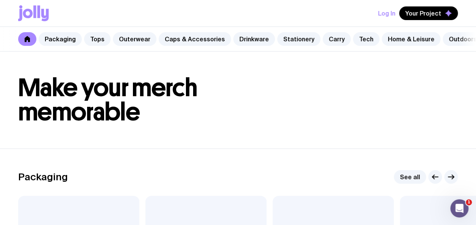 This screenshot has height=225, width=476. What do you see at coordinates (367, 39) in the screenshot?
I see `a: Tech` at bounding box center [367, 39].